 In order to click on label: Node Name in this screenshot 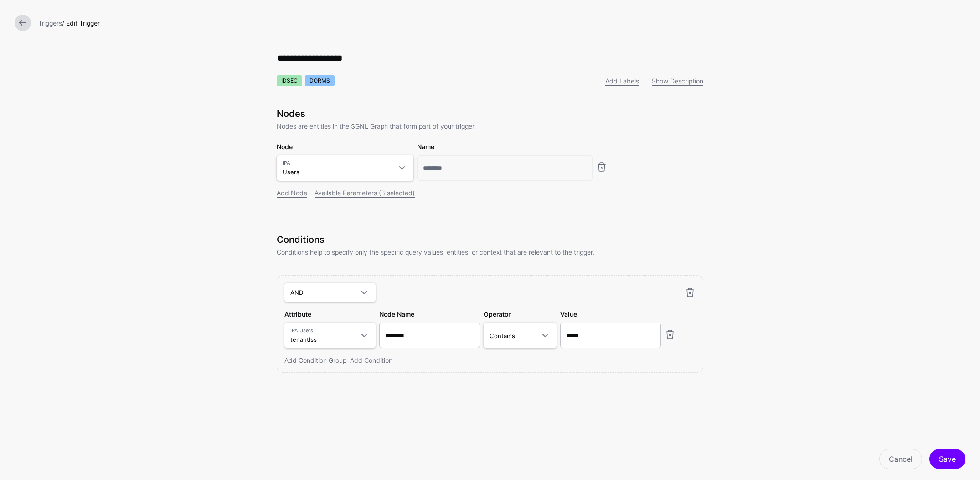, I will do `click(396, 314)`.